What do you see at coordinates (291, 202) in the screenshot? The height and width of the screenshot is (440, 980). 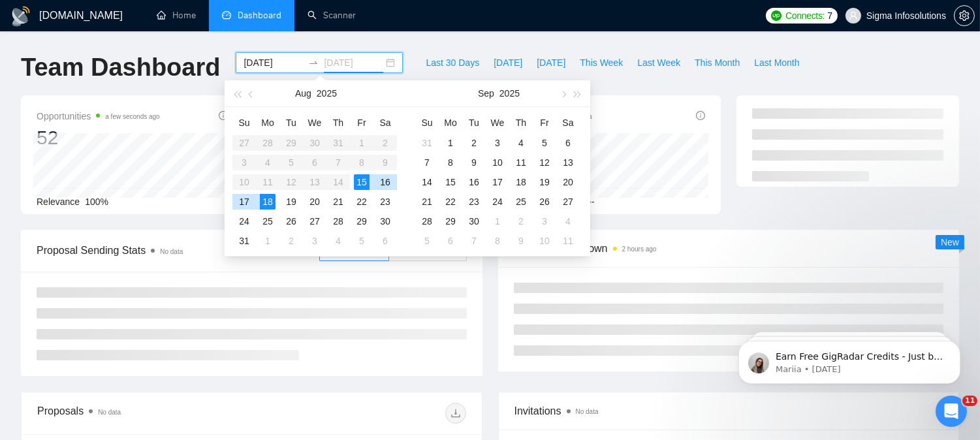 I see `div: 19` at bounding box center [291, 202].